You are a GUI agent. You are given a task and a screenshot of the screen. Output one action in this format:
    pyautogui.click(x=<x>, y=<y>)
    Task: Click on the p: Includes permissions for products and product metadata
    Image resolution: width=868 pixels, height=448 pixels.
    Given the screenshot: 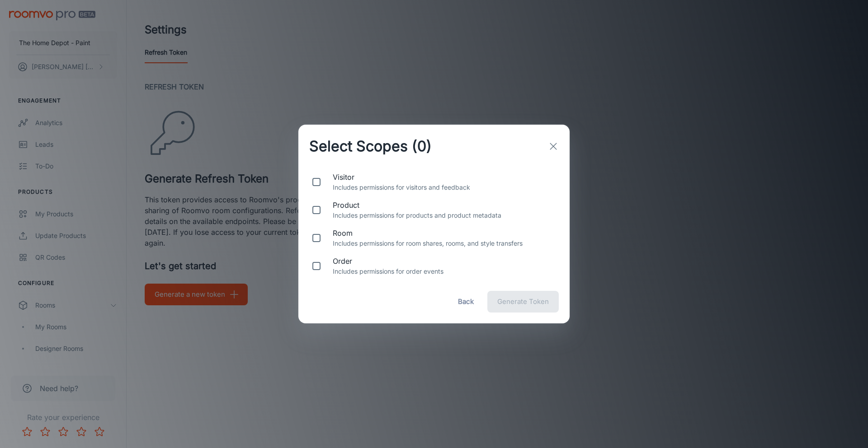 What is the action you would take?
    pyautogui.click(x=444, y=215)
    